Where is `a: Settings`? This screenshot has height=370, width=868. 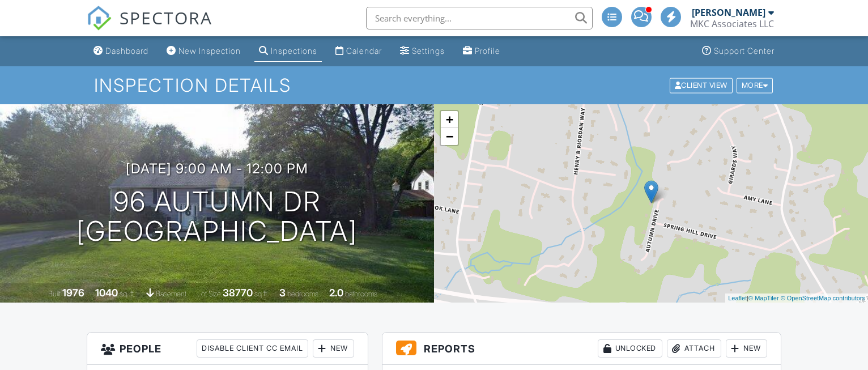 a: Settings is located at coordinates (422, 51).